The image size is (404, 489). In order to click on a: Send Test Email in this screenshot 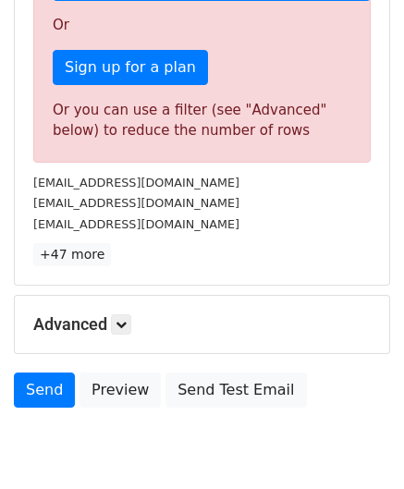, I will do `click(236, 390)`.